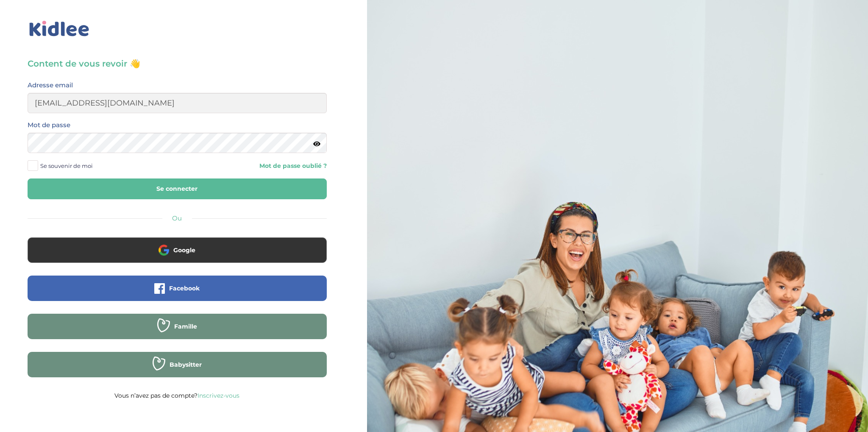 Image resolution: width=868 pixels, height=432 pixels. What do you see at coordinates (178, 64) in the screenshot?
I see `h3: Content de vous revoir 👋` at bounding box center [178, 64].